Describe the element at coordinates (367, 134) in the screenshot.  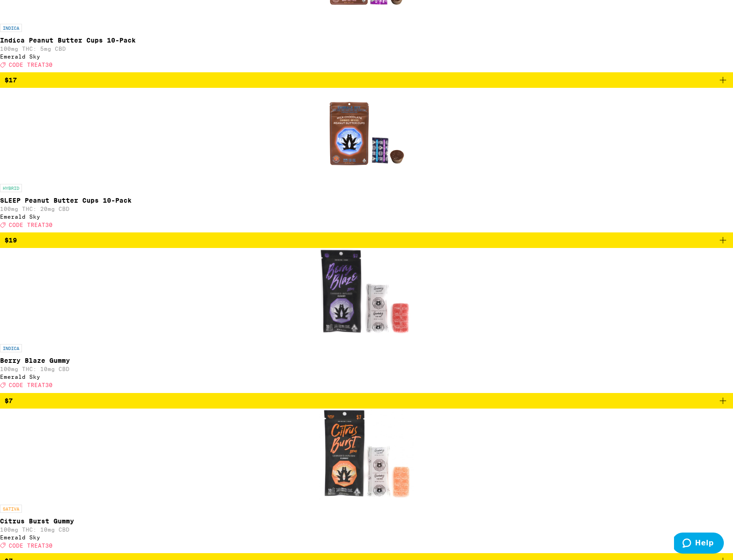
I see `img: Emerald Sky - SLEEP Peanut Butter Cups 10-Pack` at that location.